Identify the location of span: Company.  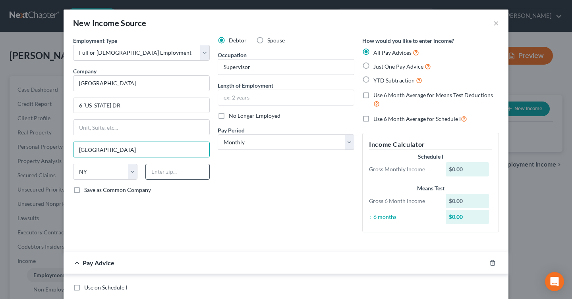
(85, 71).